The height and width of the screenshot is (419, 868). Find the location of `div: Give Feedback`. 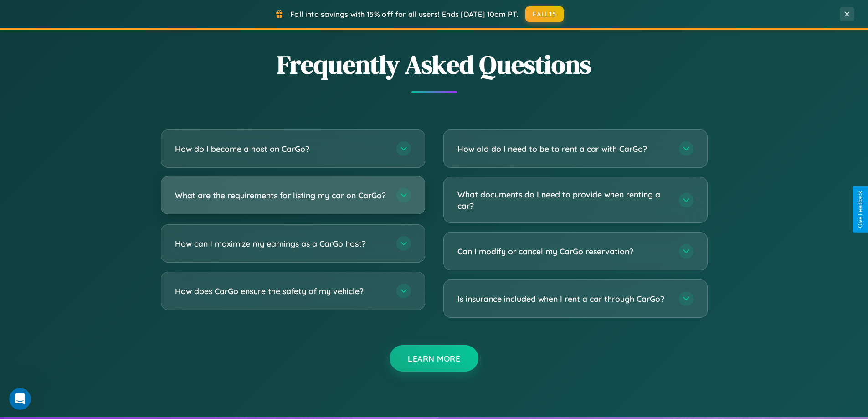

div: Give Feedback is located at coordinates (860, 209).